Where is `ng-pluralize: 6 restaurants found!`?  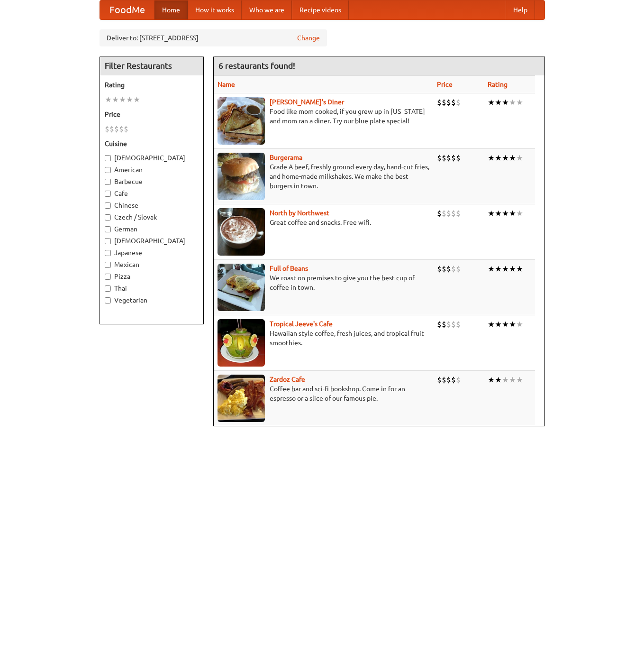 ng-pluralize: 6 restaurants found! is located at coordinates (257, 66).